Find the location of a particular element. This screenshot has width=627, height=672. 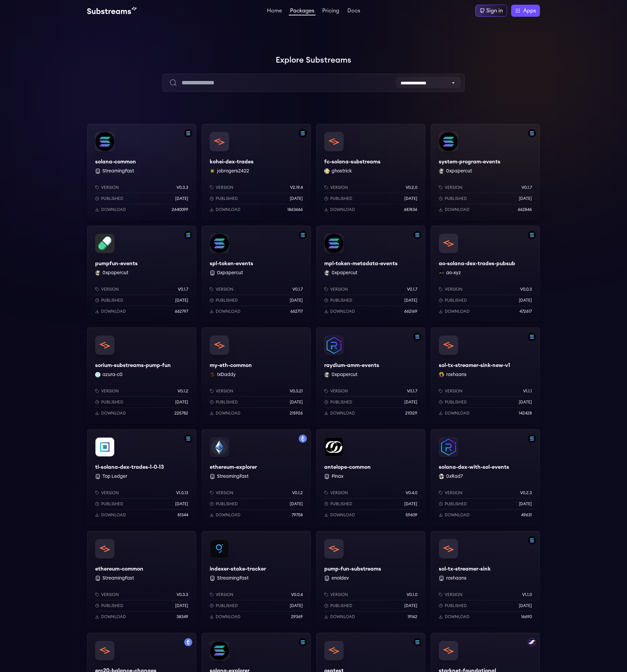

a: Packages is located at coordinates (302, 12).